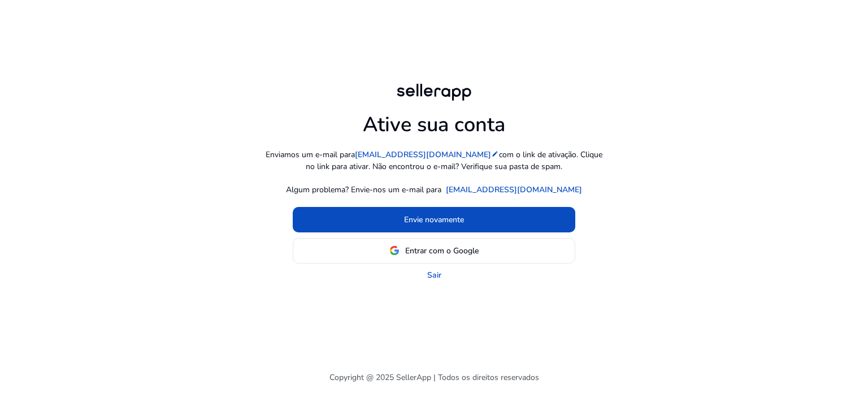 This screenshot has height=393, width=868. I want to click on font: Envie novamente, so click(434, 219).